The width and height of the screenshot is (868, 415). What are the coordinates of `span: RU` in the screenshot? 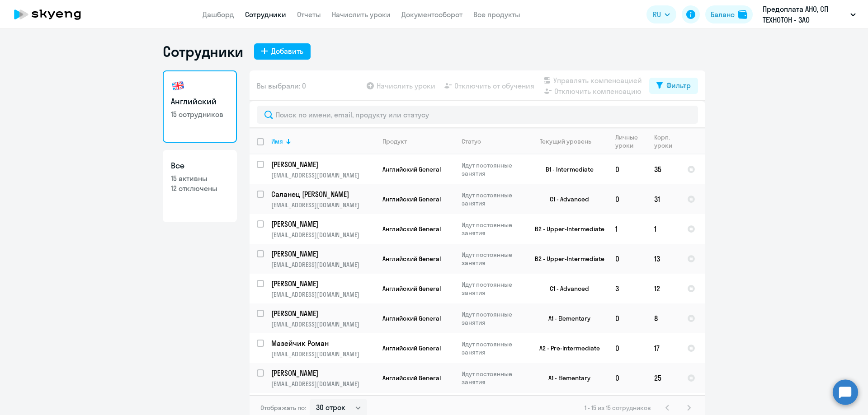 It's located at (656, 14).